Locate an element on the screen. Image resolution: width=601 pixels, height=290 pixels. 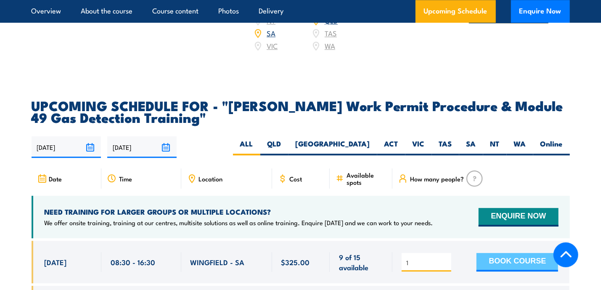
span: Date is located at coordinates (56, 178).